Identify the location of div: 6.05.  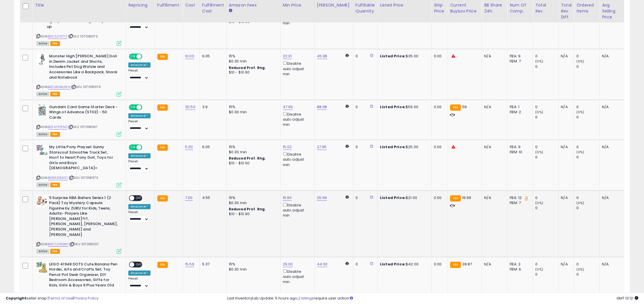
(212, 147).